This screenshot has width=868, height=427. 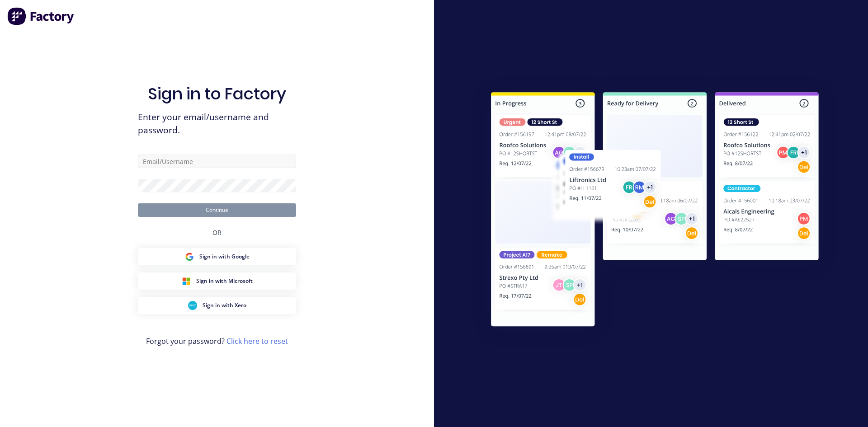 I want to click on span: Sign in with Microsoft, so click(x=224, y=281).